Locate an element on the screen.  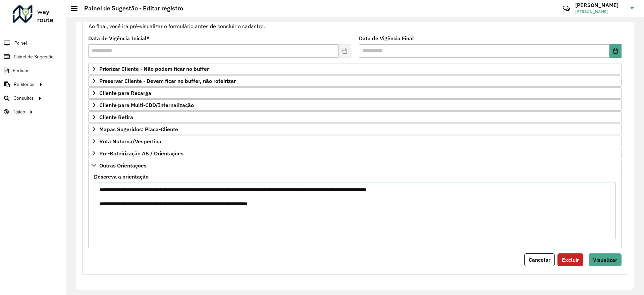
span: Cliente para Recarga is located at coordinates (125, 93).